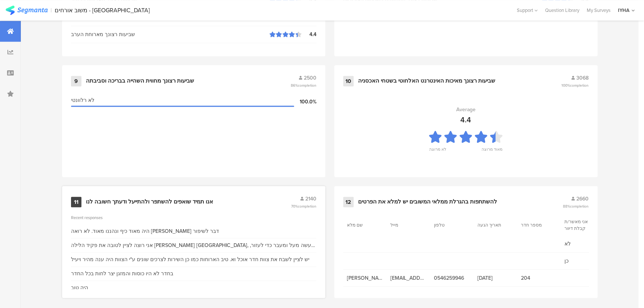 The image size is (644, 308). What do you see at coordinates (149, 202) in the screenshot?
I see `div: אנו תמיד שואפים להשתפר ולהתייעל ודעתך חשובה לנו` at bounding box center [149, 202].